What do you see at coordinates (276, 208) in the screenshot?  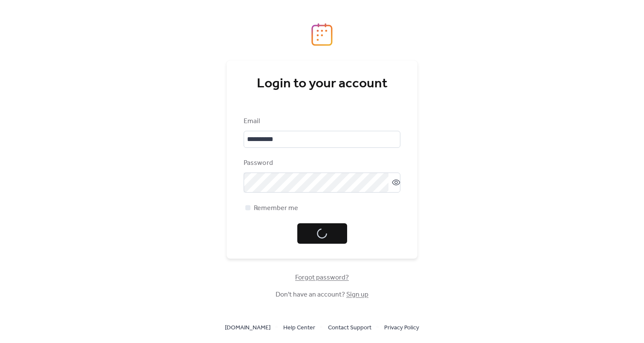 I see `span: Remember me` at bounding box center [276, 208].